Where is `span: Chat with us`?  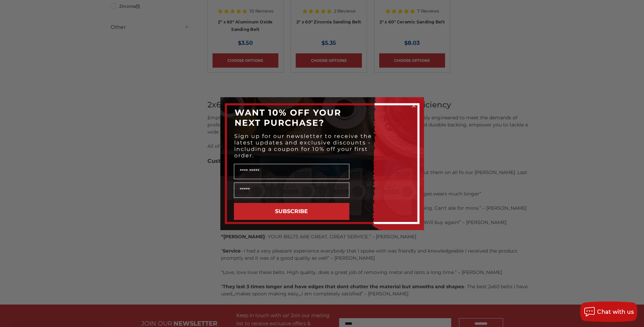 span: Chat with us is located at coordinates (615, 311).